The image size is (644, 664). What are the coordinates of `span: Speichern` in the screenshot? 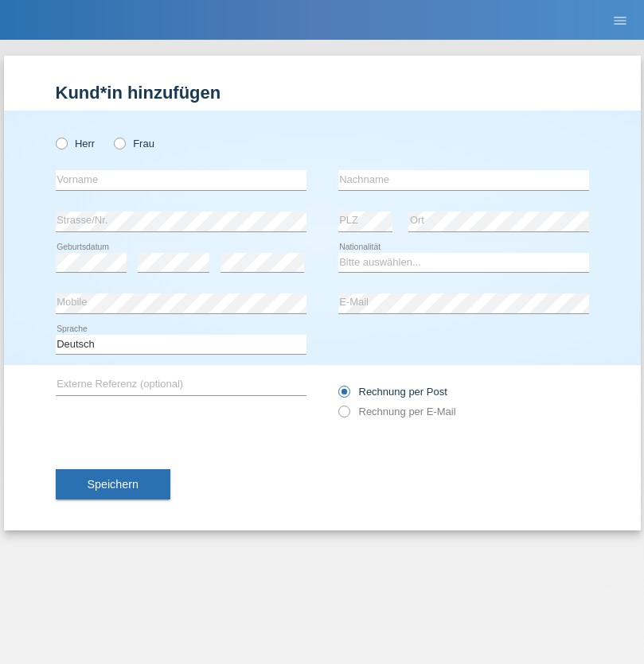 It's located at (113, 484).